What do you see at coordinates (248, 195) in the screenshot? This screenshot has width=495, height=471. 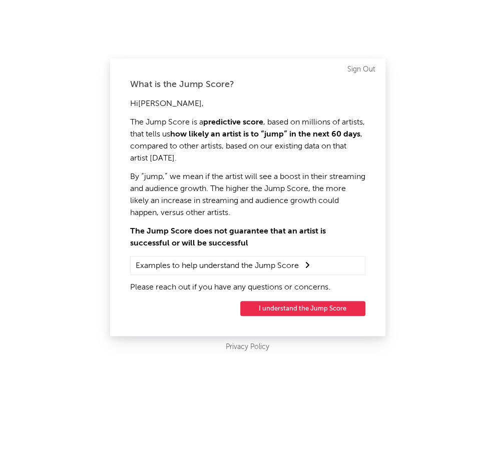 I see `p: By “jump,” we mean if the artist will see a boost in their streaming and audience growth. The hig...` at bounding box center [248, 195].